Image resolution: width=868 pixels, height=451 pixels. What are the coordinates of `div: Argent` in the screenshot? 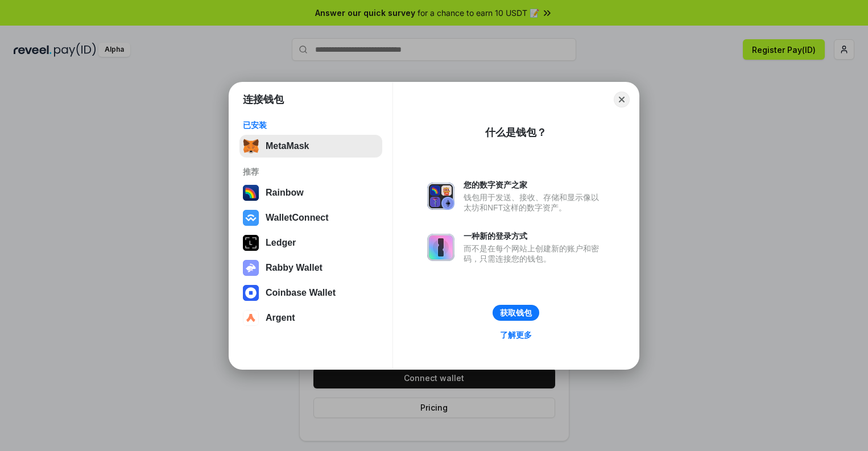 It's located at (280, 318).